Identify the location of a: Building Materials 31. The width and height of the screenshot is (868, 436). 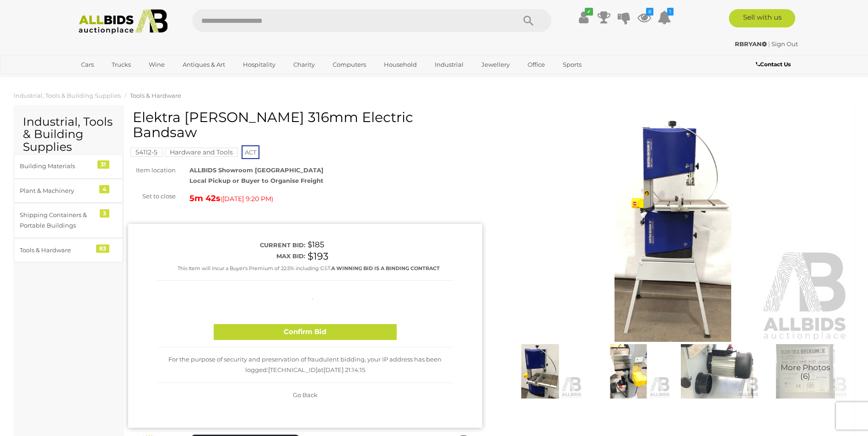
(68, 166).